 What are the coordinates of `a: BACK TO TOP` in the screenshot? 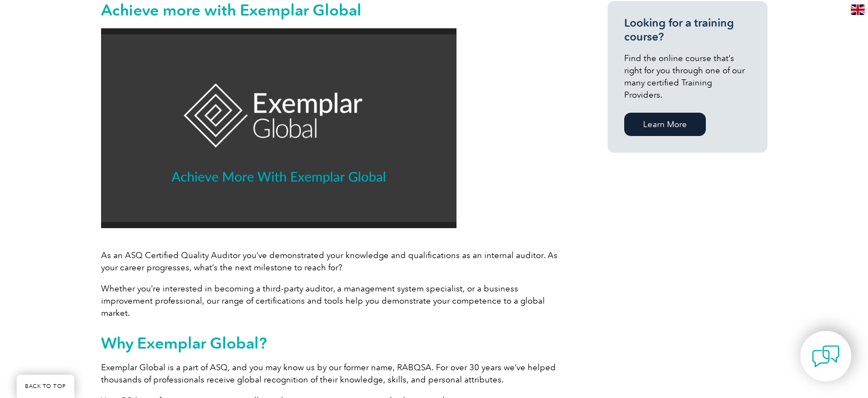 It's located at (46, 386).